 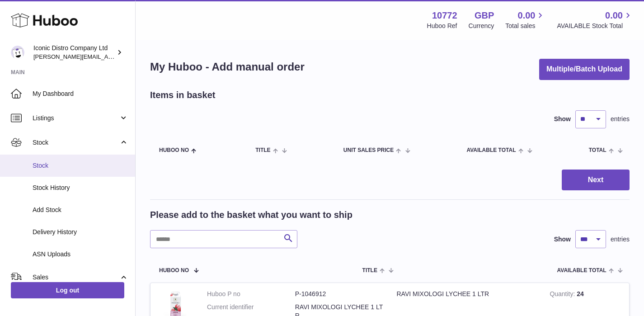 I want to click on img: paul@iconicdistro.com, so click(x=17, y=52).